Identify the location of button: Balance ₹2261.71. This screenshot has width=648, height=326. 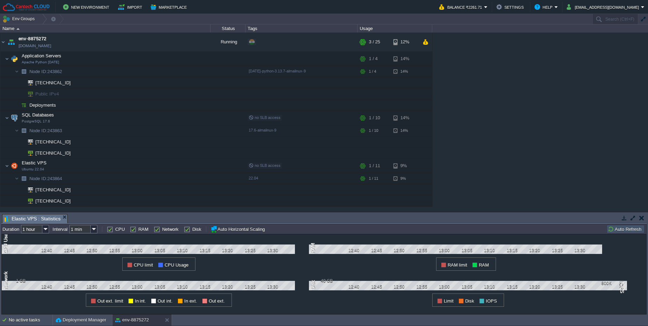
(461, 7).